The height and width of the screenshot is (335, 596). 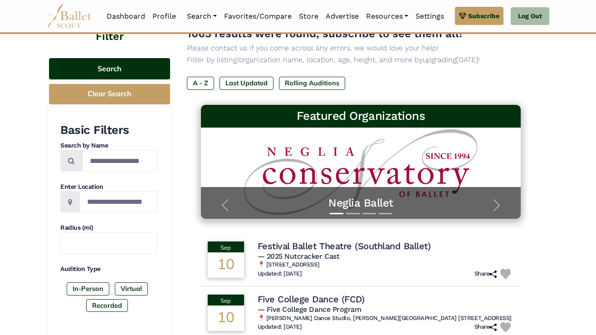 What do you see at coordinates (202, 16) in the screenshot?
I see `a: Search` at bounding box center [202, 16].